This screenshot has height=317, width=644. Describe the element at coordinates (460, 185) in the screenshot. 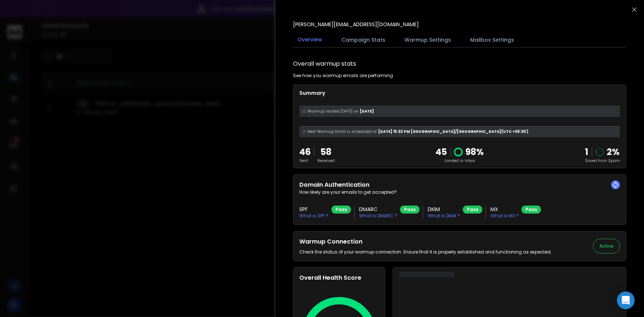

I see `h2: Domain Authentication` at that location.